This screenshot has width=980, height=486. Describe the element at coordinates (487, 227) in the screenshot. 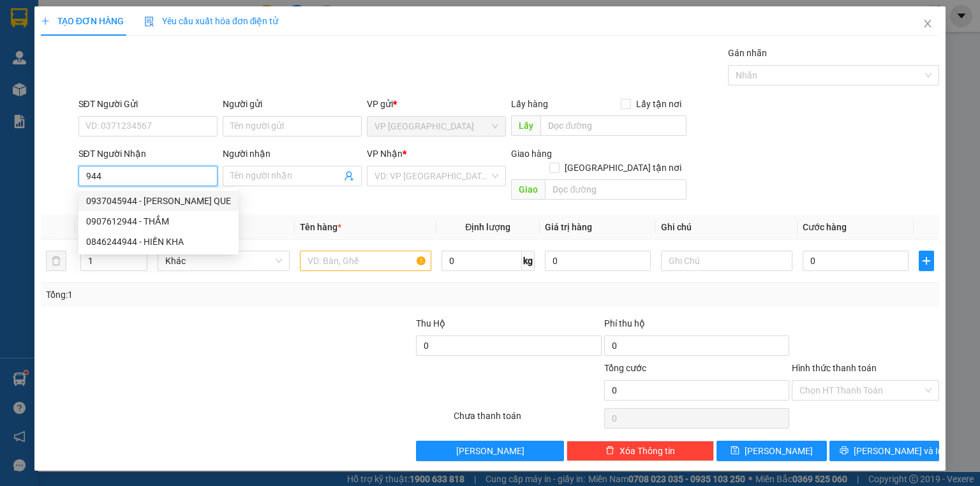

I see `span: Định lượng` at that location.